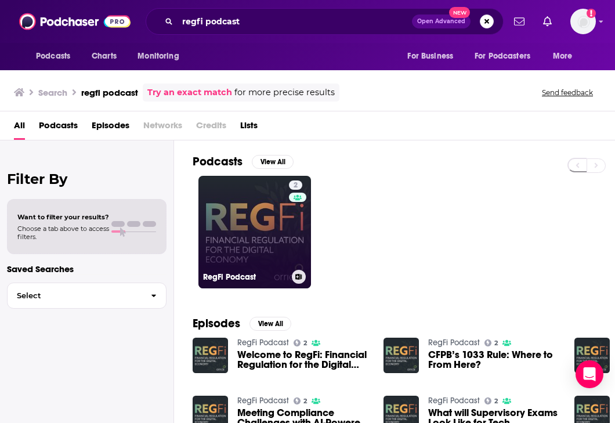  What do you see at coordinates (162, 128) in the screenshot?
I see `span: Networks` at bounding box center [162, 128].